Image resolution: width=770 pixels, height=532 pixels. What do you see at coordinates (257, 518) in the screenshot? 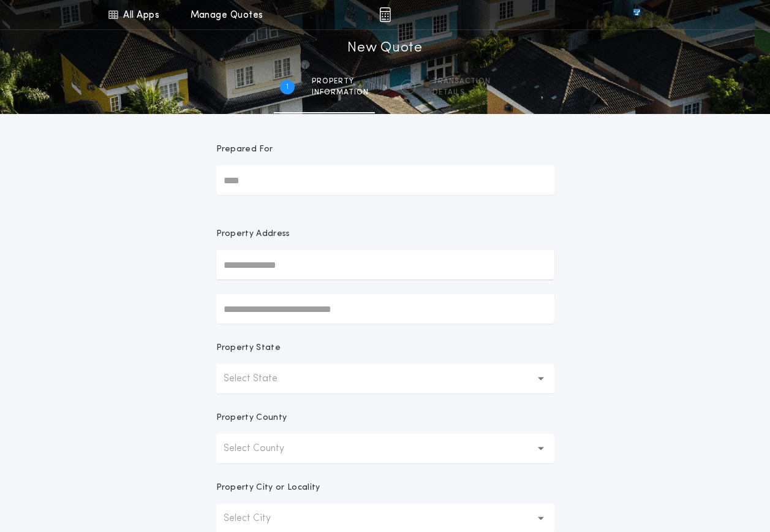
I see `p: Select City` at bounding box center [257, 518].